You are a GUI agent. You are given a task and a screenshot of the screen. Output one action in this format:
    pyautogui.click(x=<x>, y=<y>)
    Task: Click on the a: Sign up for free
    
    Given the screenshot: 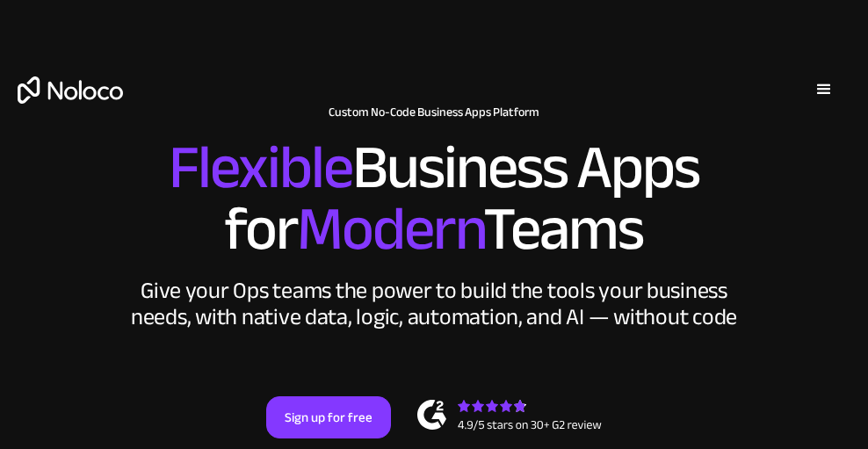 What is the action you would take?
    pyautogui.click(x=328, y=417)
    